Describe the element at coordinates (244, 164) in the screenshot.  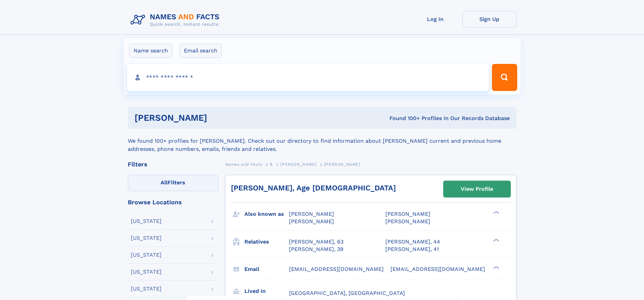
I see `a: Names and Facts` at that location.